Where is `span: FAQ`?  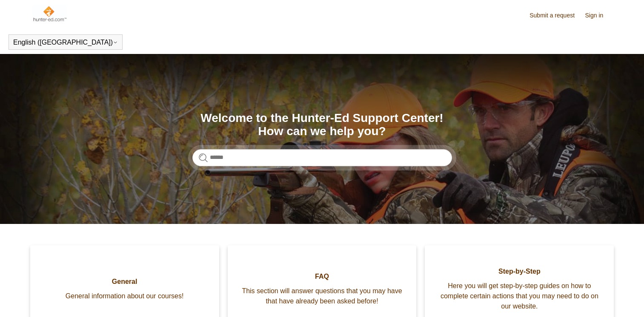
span: FAQ is located at coordinates (322, 277).